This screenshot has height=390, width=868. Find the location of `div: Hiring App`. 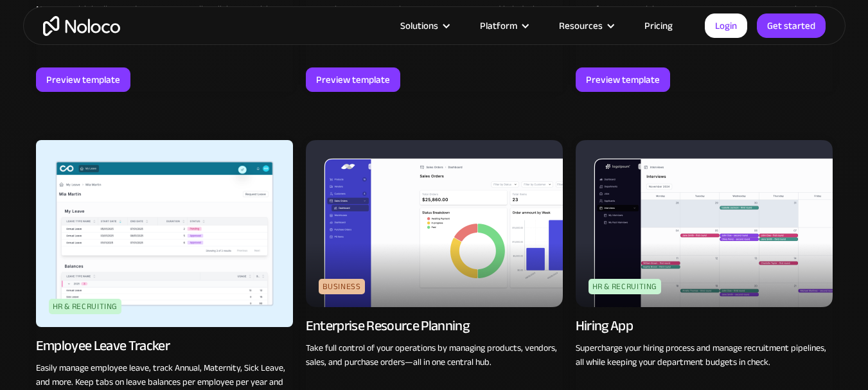

div: Hiring App is located at coordinates (603, 326).